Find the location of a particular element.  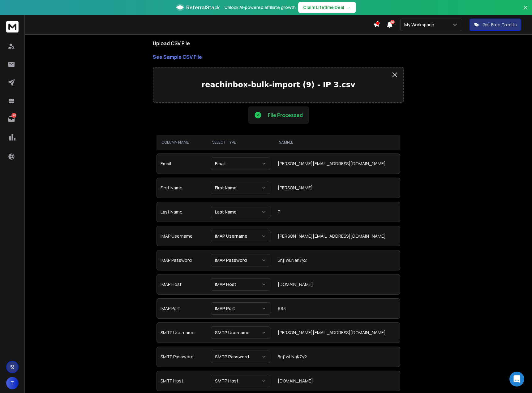

button: Email is located at coordinates (241, 164).